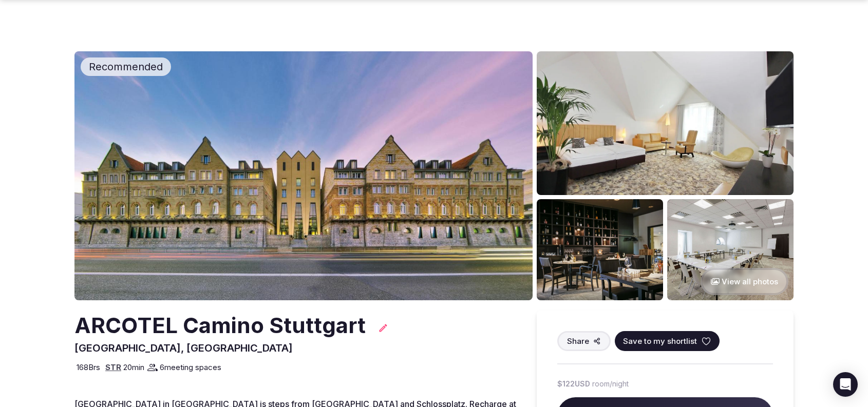  I want to click on div: Open Intercom Messenger, so click(846, 385).